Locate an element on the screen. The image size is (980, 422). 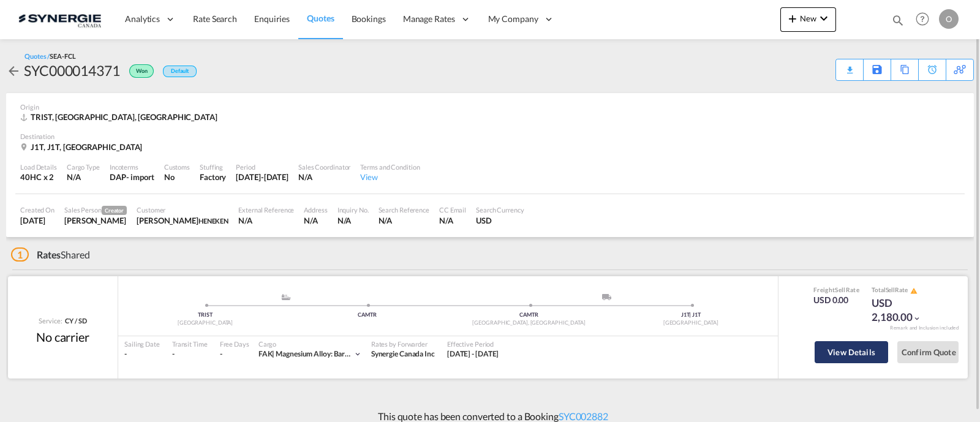
div: 40HC x 2 is located at coordinates (39, 177).